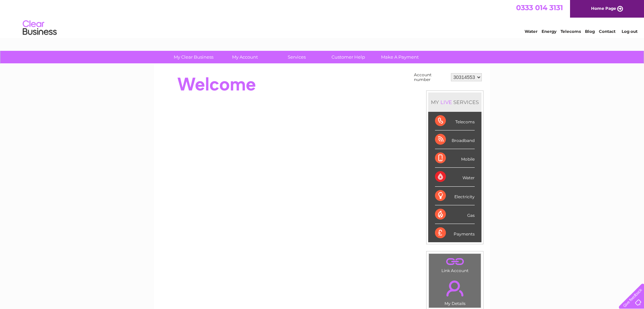 The height and width of the screenshot is (309, 644). Describe the element at coordinates (297, 57) in the screenshot. I see `a: Services` at that location.